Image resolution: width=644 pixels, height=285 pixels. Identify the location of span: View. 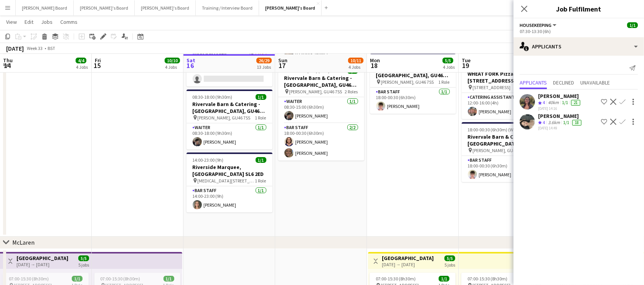
(12, 22).